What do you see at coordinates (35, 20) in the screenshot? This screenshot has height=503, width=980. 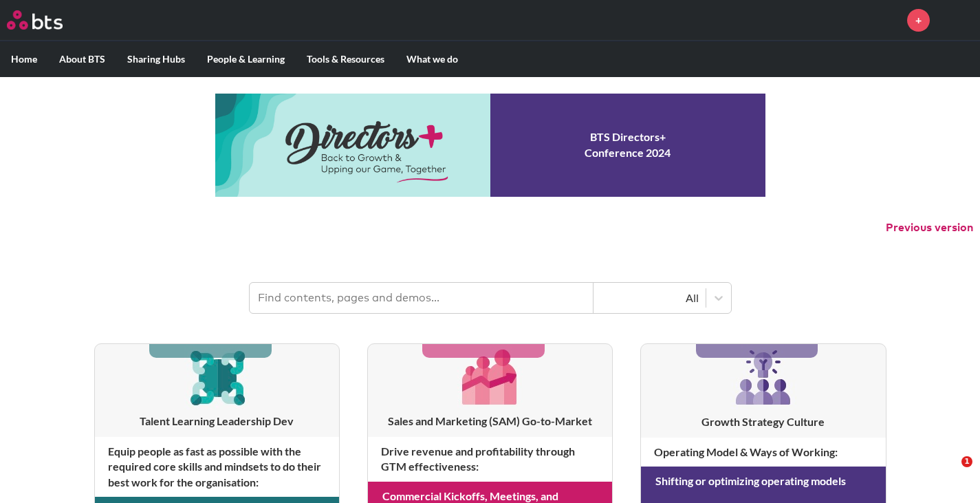 I see `img: BTS Logo` at bounding box center [35, 20].